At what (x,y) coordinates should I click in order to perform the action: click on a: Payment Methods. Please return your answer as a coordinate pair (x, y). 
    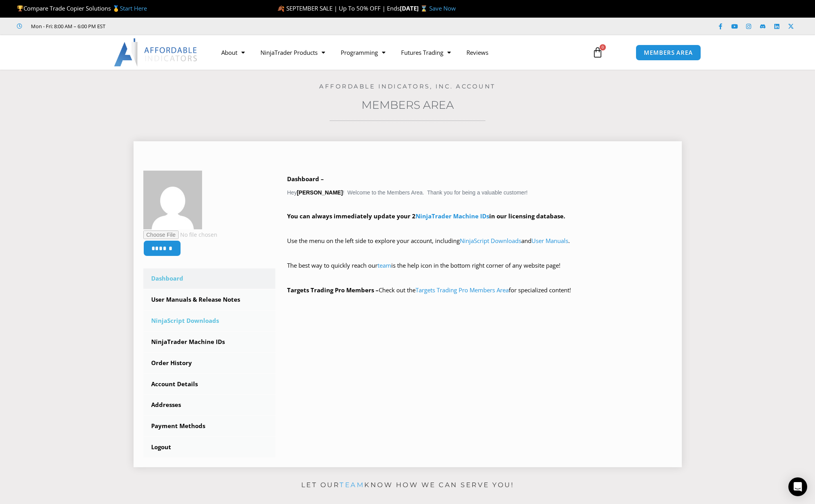
    Looking at the image, I should click on (209, 426).